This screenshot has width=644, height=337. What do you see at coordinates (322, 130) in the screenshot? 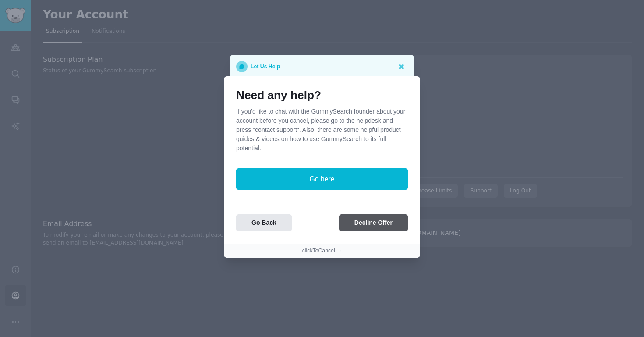
I see `p: If you'd like to chat with the GummySearch founder about your account before you cancel, please g...` at bounding box center [322, 130].